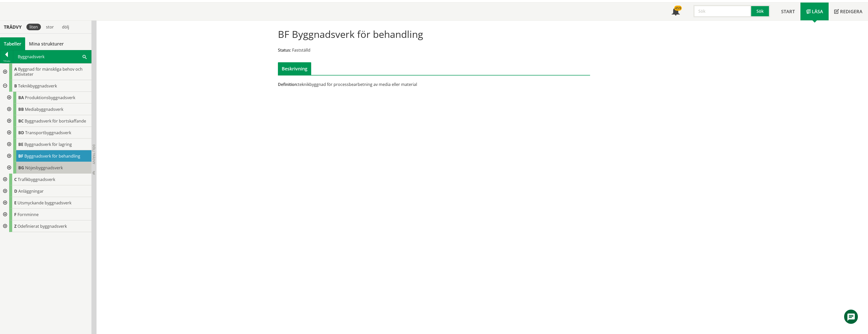  I want to click on div: liten, so click(34, 27).